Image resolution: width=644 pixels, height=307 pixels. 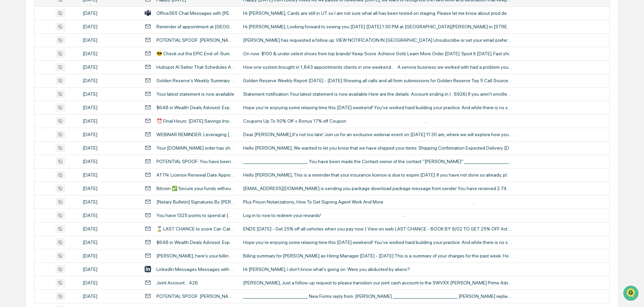 I want to click on div: Log in to now to redeem your rewards! ‌ ‌ ‌ ‌ ‌ ‌ ‌ ‌ ‌ ‌ ‌ ‌ ‌ ‌ ‌ ‌ ‌ ‌ ‌ ‌ ‌ ‌ ‌ ‌ ‌ ‌ ‌ ‌ ‌ ‌..., so click(x=378, y=215).